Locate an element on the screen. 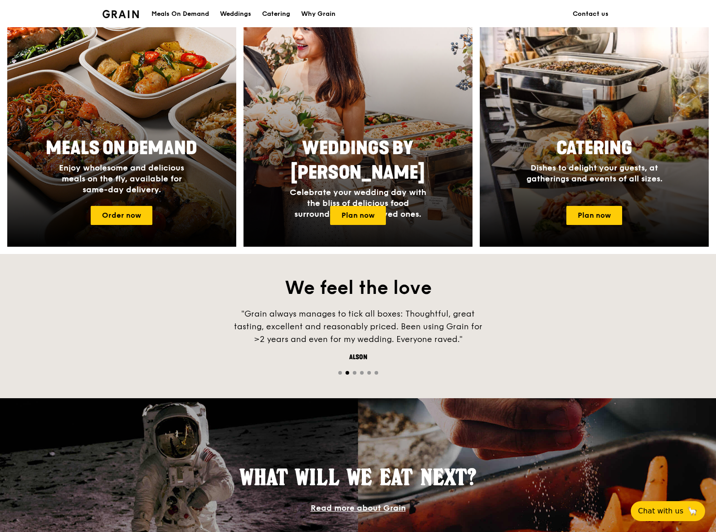 This screenshot has width=716, height=532. span: Go to slide 2 is located at coordinates (347, 373).